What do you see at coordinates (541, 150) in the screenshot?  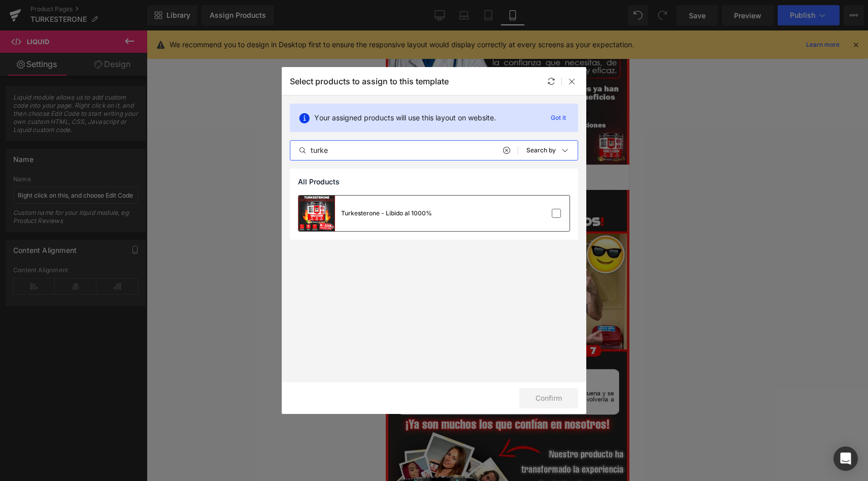 I see `p: Search by` at bounding box center [541, 150].